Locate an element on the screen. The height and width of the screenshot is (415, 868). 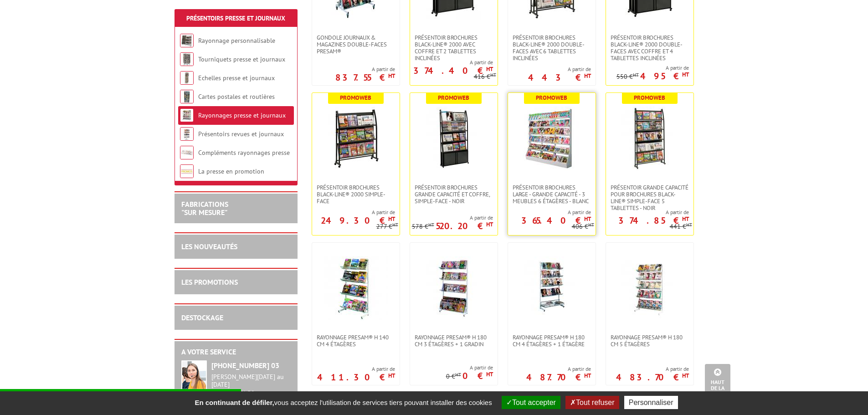
p: 277 € is located at coordinates (387, 226).